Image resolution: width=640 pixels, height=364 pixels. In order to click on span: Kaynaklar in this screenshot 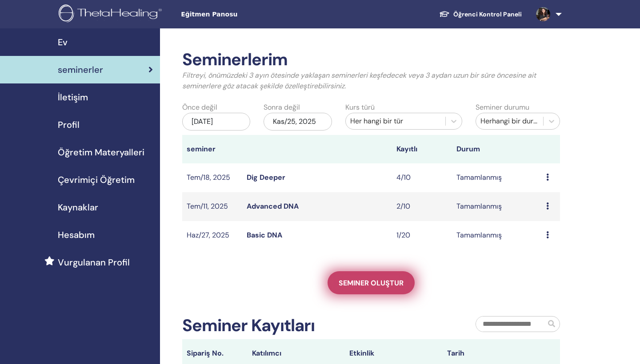, I will do `click(77, 208)`.